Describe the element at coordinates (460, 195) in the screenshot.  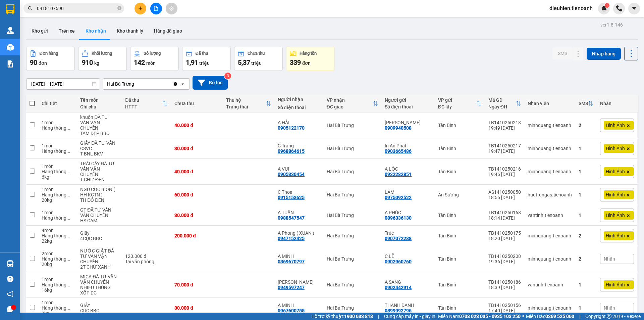
I see `div: An Sương` at that location.